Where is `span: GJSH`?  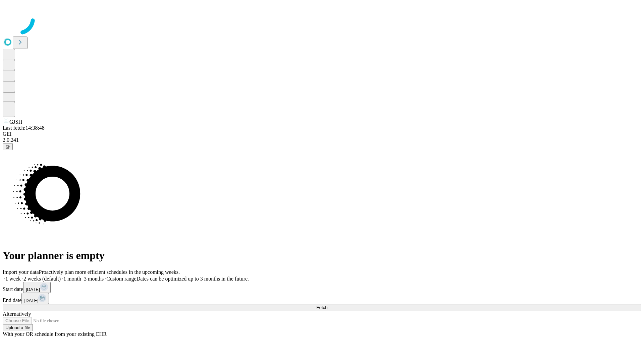 span: GJSH is located at coordinates (16, 122).